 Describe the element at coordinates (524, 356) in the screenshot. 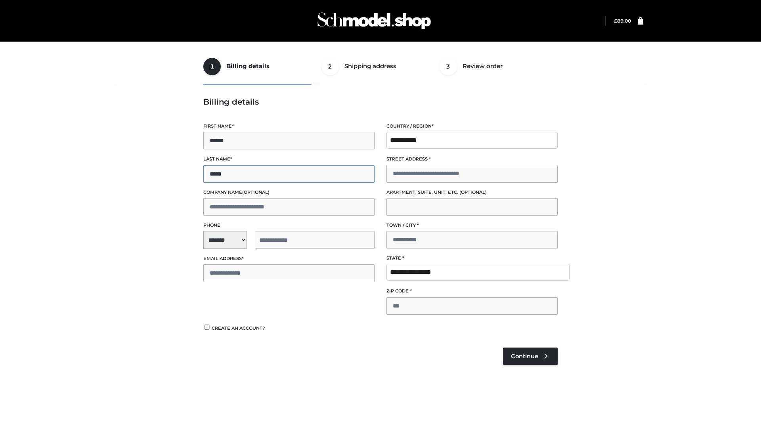

I see `span: Continue` at that location.